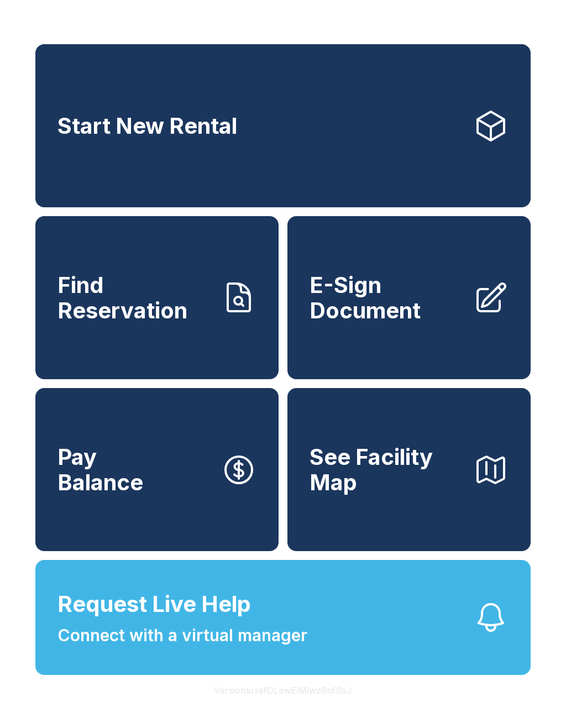 This screenshot has height=728, width=566. I want to click on span: Find Reservation, so click(135, 297).